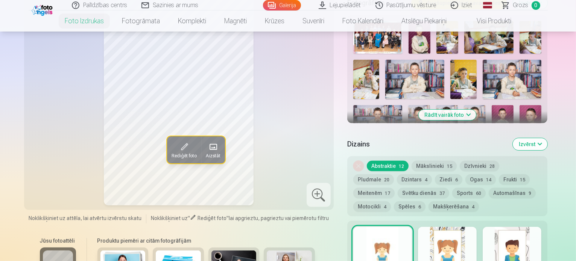  Describe the element at coordinates (442, 194) in the screenshot. I see `span: 37` at that location.